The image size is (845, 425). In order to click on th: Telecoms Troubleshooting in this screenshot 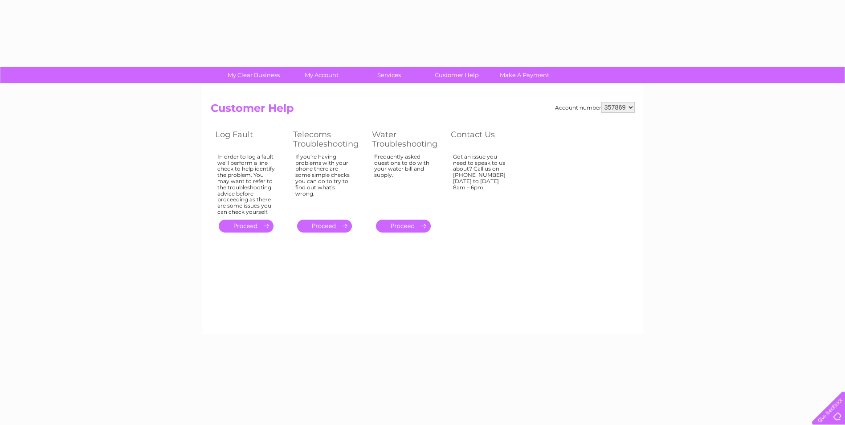, I will do `click(328, 139)`.